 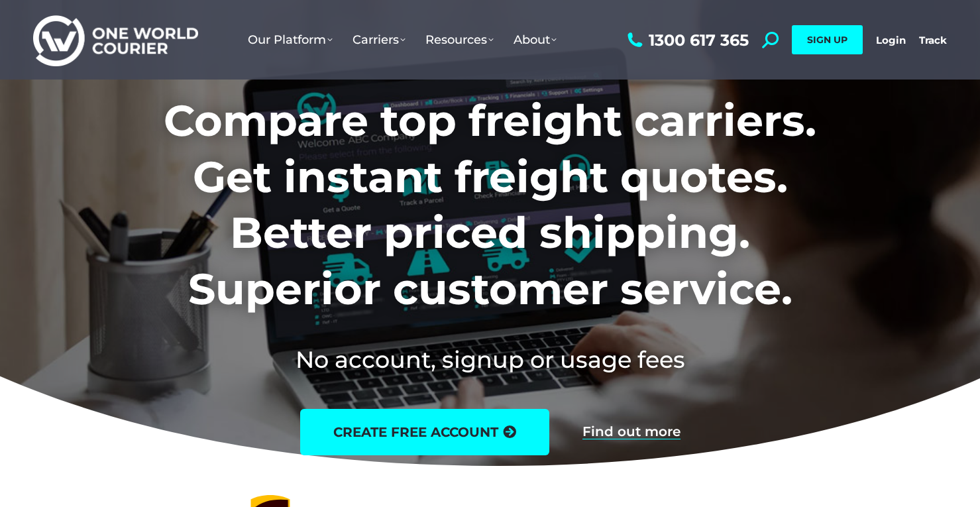 I want to click on span: Resources, so click(x=459, y=40).